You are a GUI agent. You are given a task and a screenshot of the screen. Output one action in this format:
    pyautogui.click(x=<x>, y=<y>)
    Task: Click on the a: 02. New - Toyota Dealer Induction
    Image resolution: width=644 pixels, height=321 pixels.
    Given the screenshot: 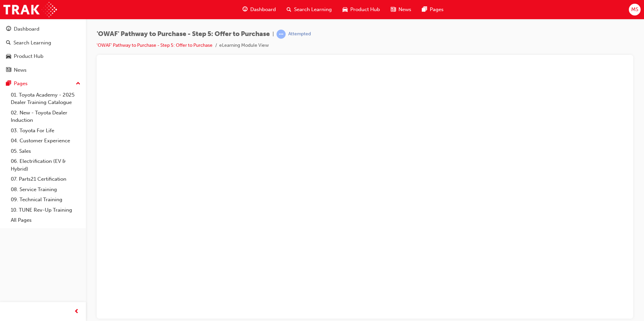 What is the action you would take?
    pyautogui.click(x=46, y=117)
    